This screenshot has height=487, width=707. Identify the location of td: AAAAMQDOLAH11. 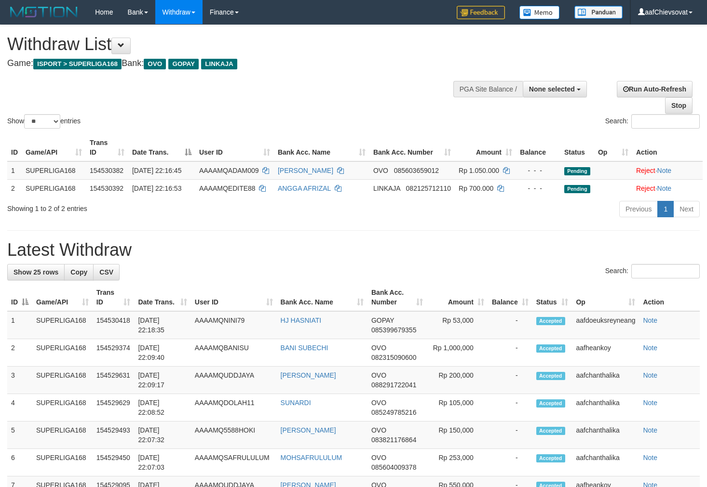
(234, 408).